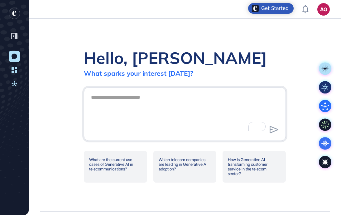  I want to click on button: AO, so click(324, 9).